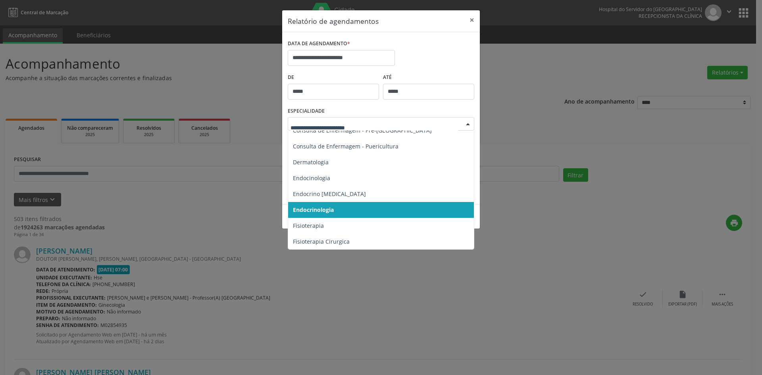 Image resolution: width=762 pixels, height=375 pixels. What do you see at coordinates (333, 21) in the screenshot?
I see `h5: Relatório de agendamentos` at bounding box center [333, 21].